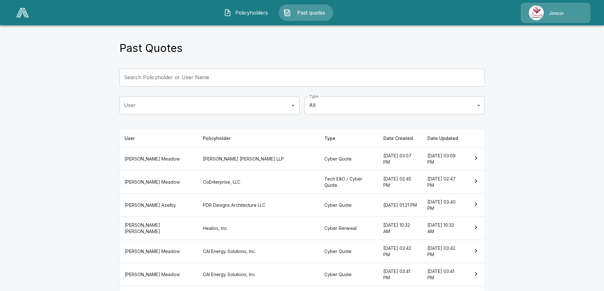 The width and height of the screenshot is (604, 291). I want to click on img: Past quotes Icon, so click(287, 13).